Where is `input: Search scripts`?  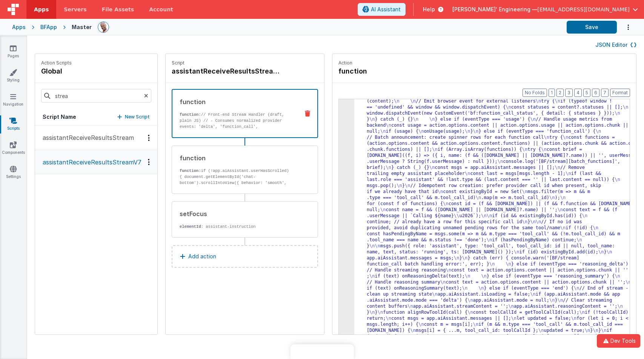 input: Search scripts is located at coordinates (97, 96).